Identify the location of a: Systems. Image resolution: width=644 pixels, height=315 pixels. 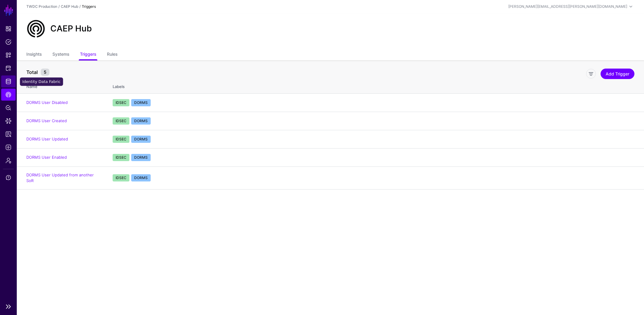
(61, 55).